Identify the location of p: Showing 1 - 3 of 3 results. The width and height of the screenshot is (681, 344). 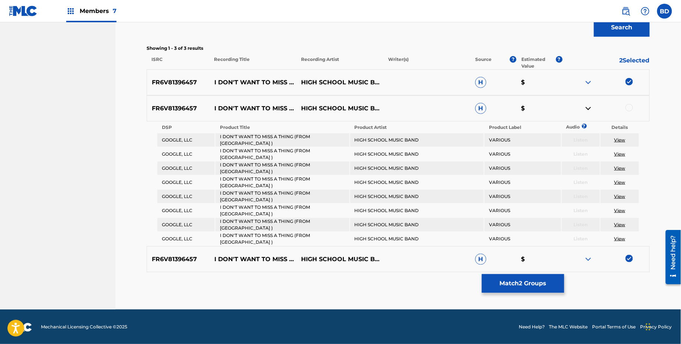
(398, 48).